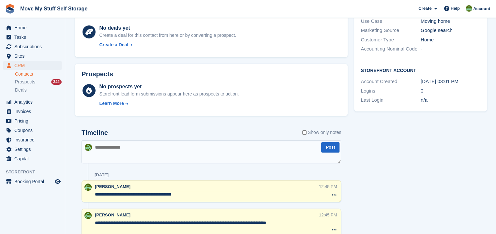  I want to click on div: Use Case, so click(391, 21).